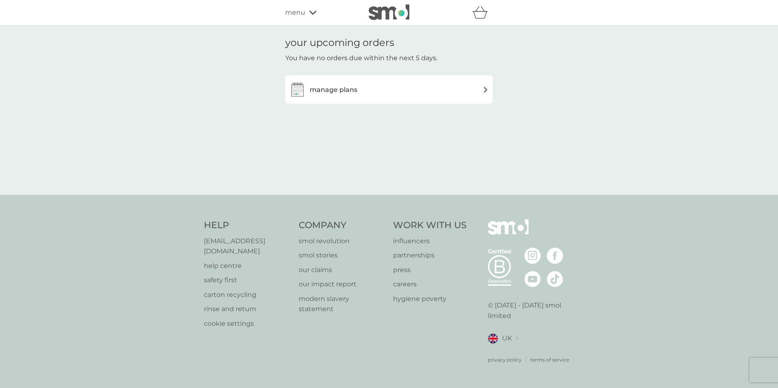  What do you see at coordinates (362, 58) in the screenshot?
I see `p: You have no orders due within the next 5 days.` at bounding box center [362, 58].